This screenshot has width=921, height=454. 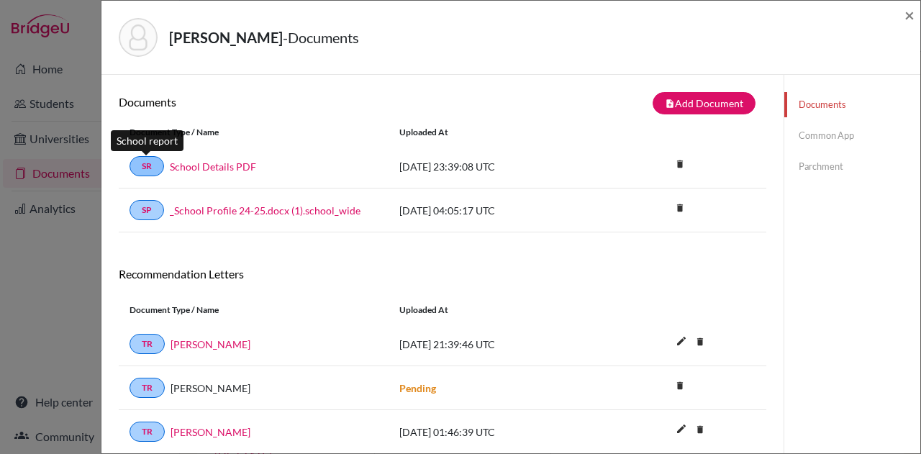 I want to click on span: - Documents, so click(x=321, y=37).